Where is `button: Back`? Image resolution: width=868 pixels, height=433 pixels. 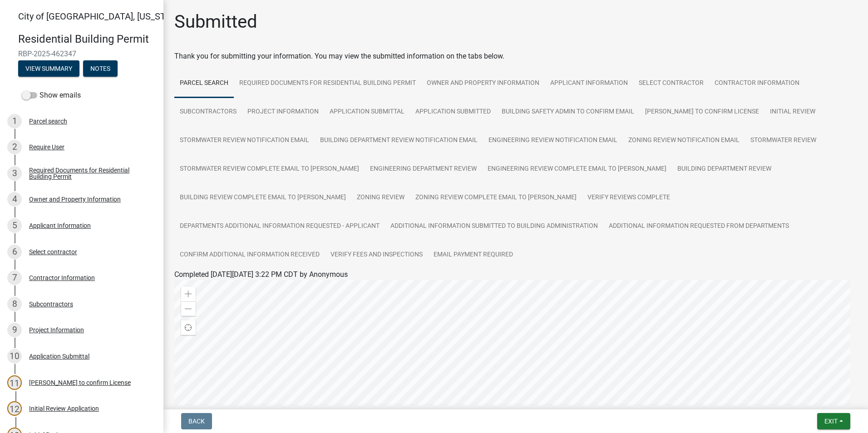 button: Back is located at coordinates (196, 421).